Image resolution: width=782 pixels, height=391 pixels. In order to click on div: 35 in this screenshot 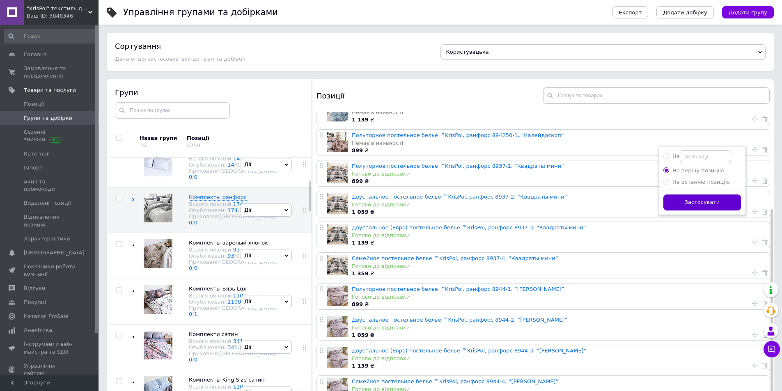, I will do `click(143, 145)`.